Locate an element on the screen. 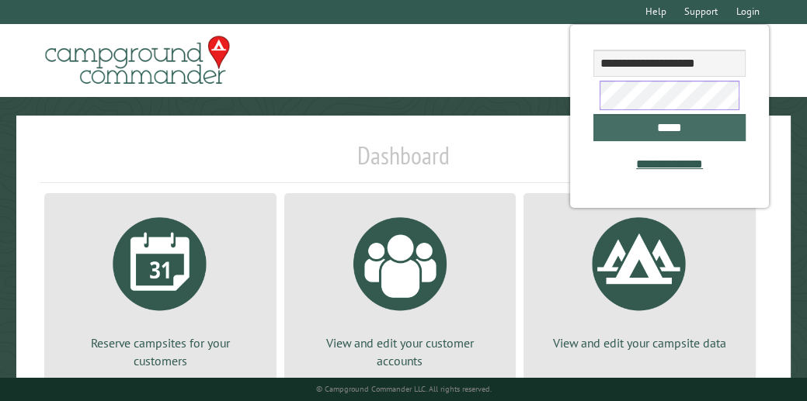 This screenshot has width=807, height=401. p: Reserve campsites for your customers is located at coordinates (160, 352).